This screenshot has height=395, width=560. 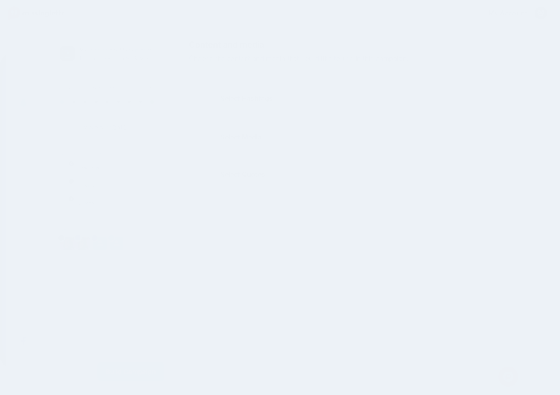 I want to click on h4: Selected Content, so click(x=109, y=154).